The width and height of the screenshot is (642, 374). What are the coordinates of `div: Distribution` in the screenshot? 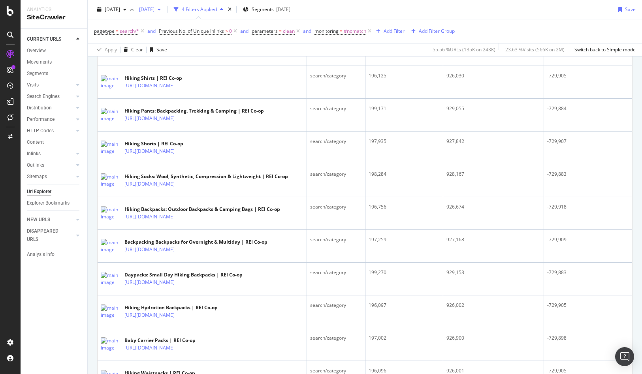 It's located at (39, 108).